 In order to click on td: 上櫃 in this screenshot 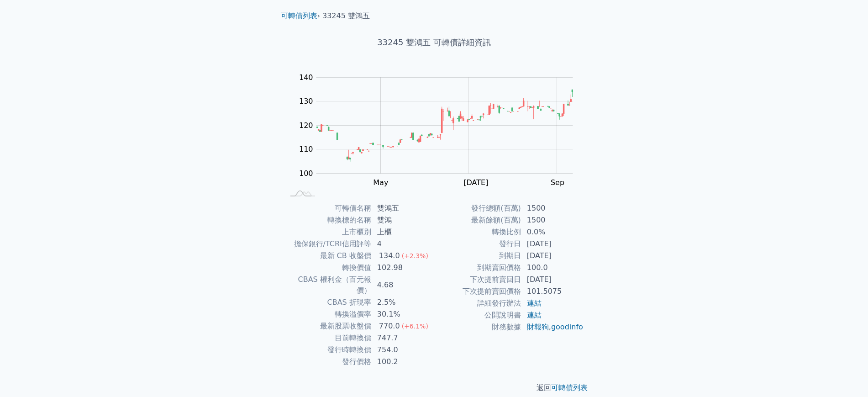, I will do `click(403, 232)`.